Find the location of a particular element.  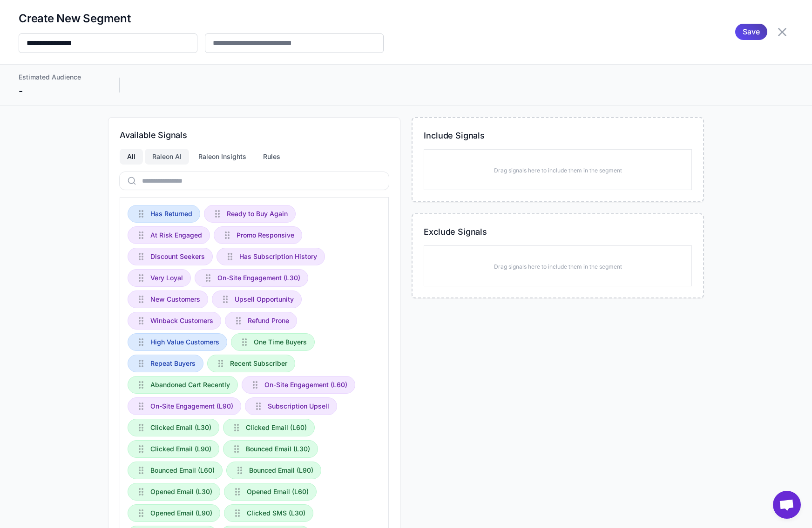

h3: Include Signals is located at coordinates (558, 136).